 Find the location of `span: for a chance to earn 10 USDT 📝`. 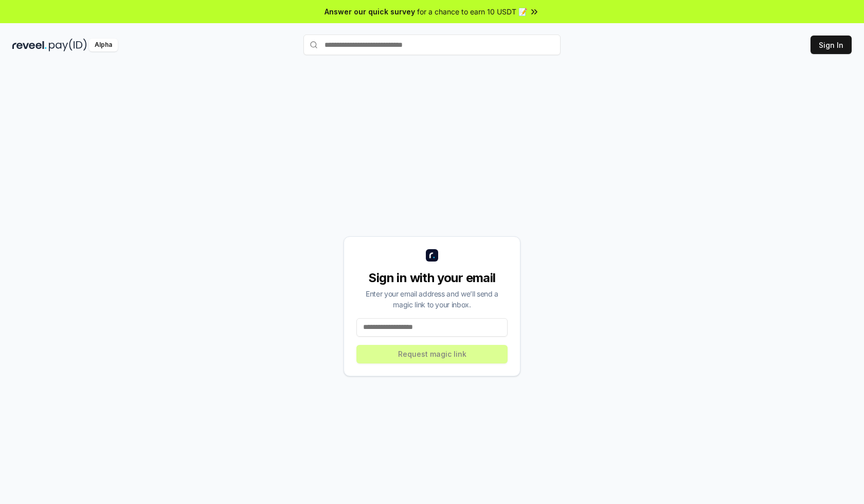

span: for a chance to earn 10 USDT 📝 is located at coordinates (473, 12).